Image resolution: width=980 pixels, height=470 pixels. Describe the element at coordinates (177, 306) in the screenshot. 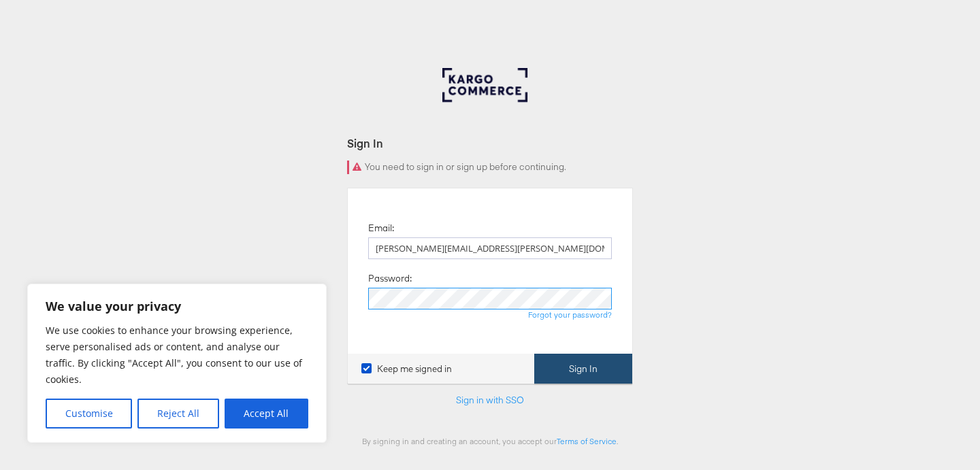

I see `p: We value your privacy` at that location.